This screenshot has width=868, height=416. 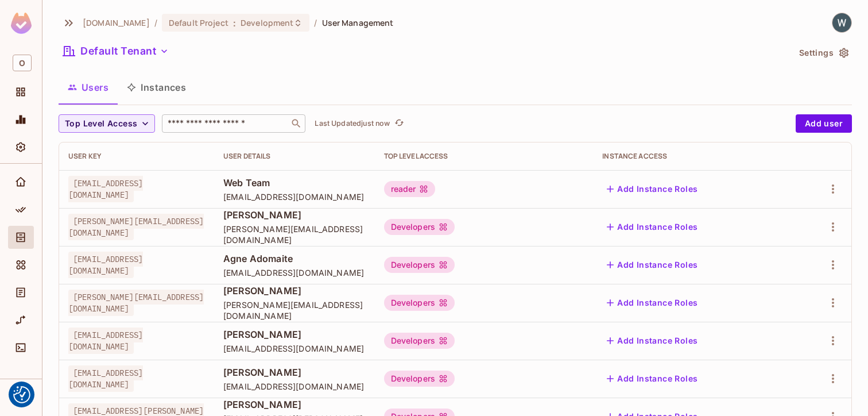 I want to click on div: Monitoring, so click(x=20, y=119).